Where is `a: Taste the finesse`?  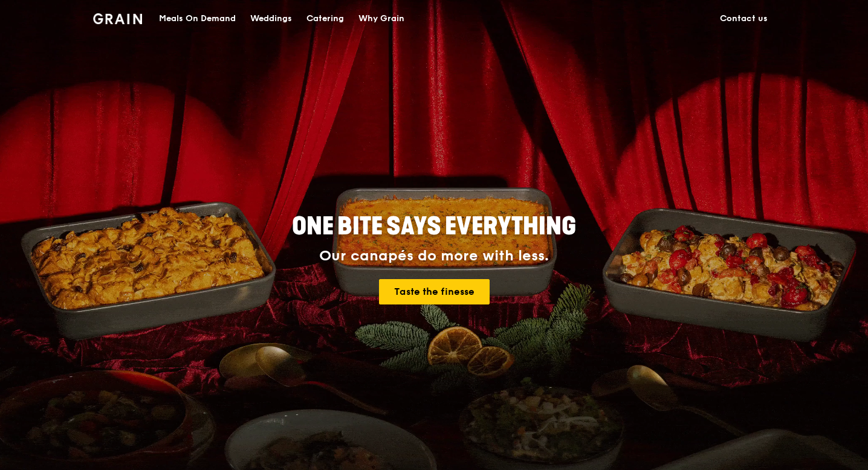
a: Taste the finesse is located at coordinates (434, 292).